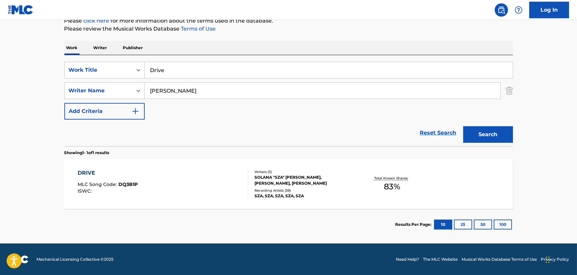 This screenshot has width=577, height=275. What do you see at coordinates (438, 133) in the screenshot?
I see `a: Reset Search` at bounding box center [438, 133].